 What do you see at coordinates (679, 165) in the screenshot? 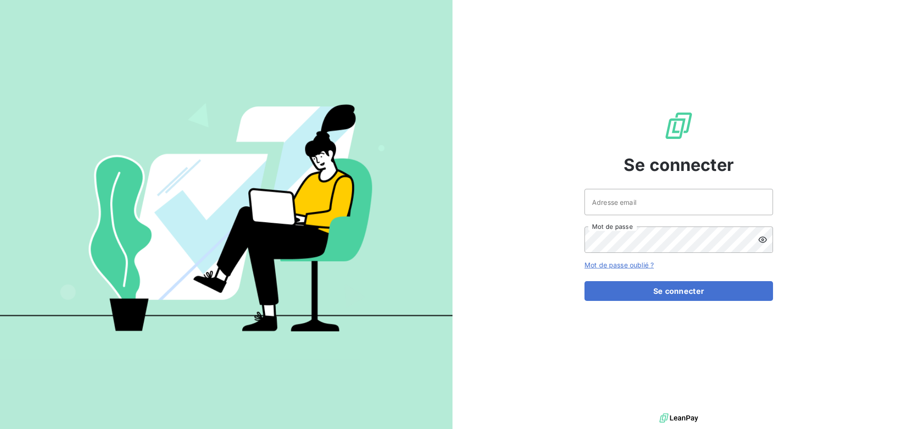
I see `span: Se connecter` at bounding box center [679, 165].